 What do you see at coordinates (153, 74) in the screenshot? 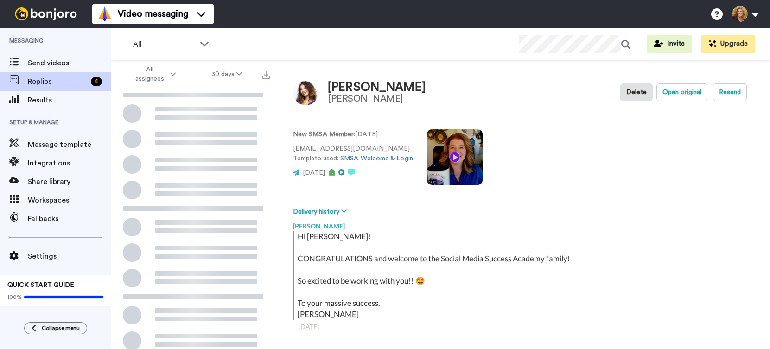
I see `button: All assignees` at bounding box center [153, 74].